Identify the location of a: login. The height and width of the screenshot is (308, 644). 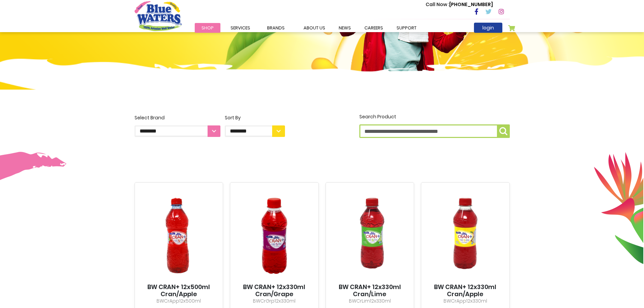
(488, 28).